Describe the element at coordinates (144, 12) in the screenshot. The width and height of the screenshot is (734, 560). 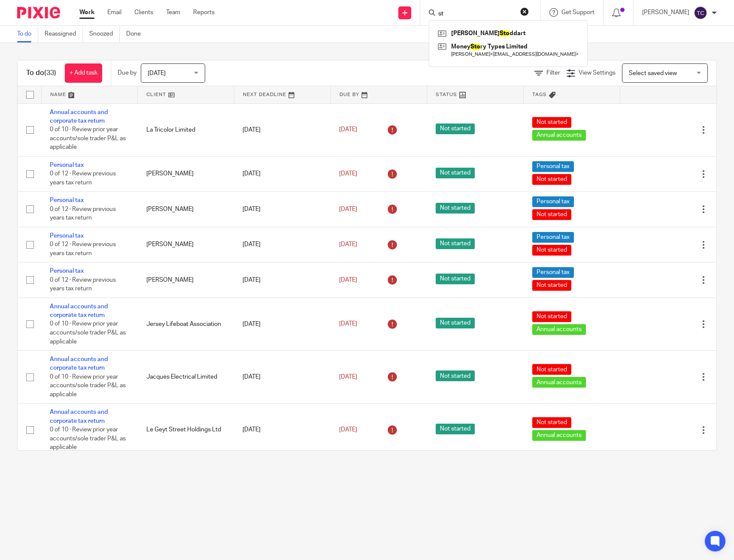
I see `a: Clients` at that location.